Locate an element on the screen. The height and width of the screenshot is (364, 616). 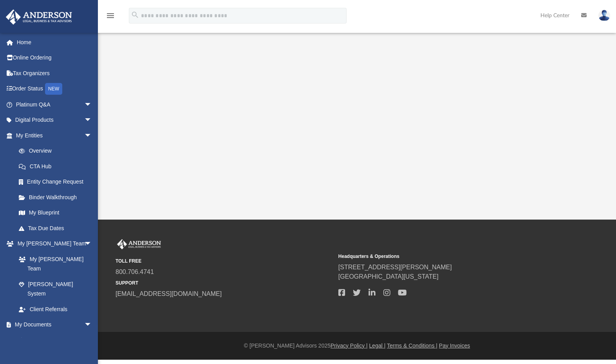
a: Tax Organizers is located at coordinates (55, 73).